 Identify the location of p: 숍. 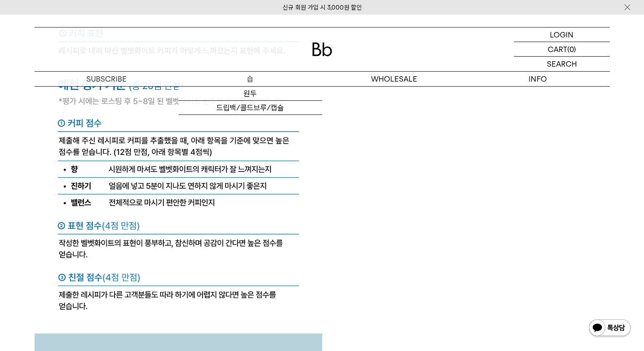
(250, 79).